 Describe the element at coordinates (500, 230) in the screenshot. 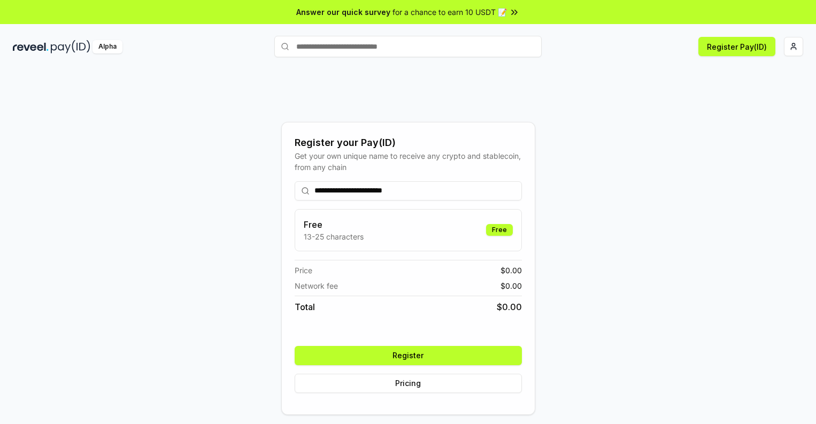

I see `div: Free` at that location.